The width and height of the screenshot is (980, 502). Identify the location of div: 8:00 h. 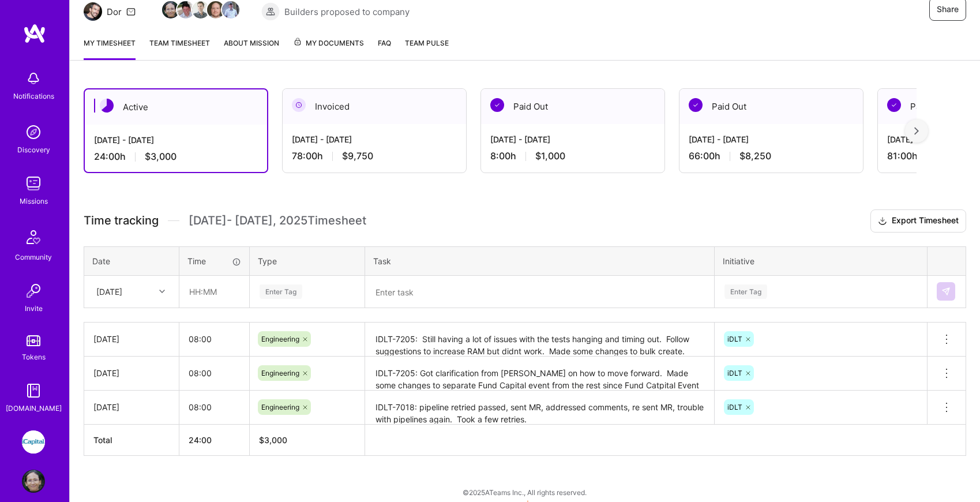
(573, 156).